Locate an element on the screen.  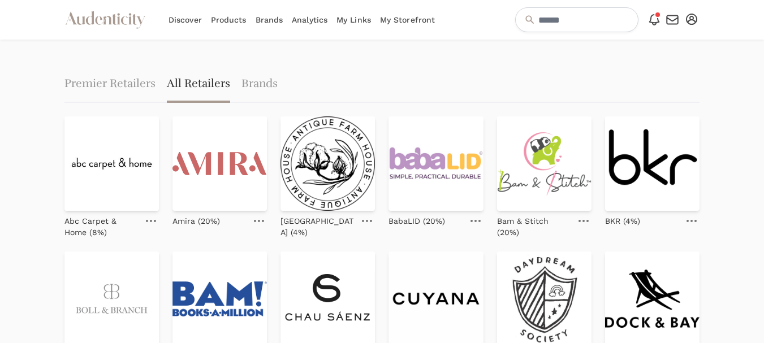
img: Logo-FullTM-500x_17f65d78-1daf-4442-9980-f61d2c2d6980.png is located at coordinates (544, 163).